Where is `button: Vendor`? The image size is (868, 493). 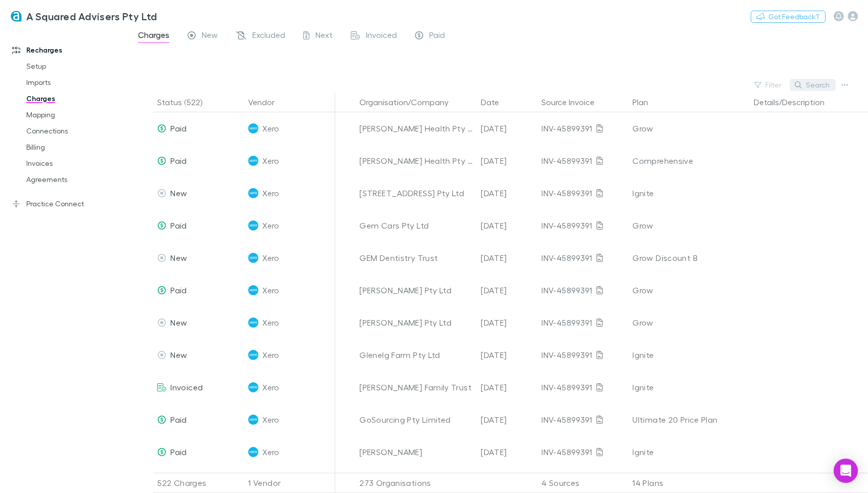
button: Vendor is located at coordinates (267, 102).